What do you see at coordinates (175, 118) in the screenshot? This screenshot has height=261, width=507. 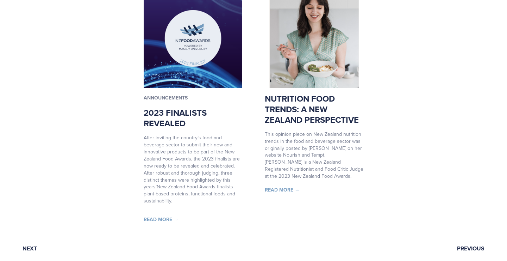 I see `a: 2023 Finalists Revealed` at bounding box center [175, 118].